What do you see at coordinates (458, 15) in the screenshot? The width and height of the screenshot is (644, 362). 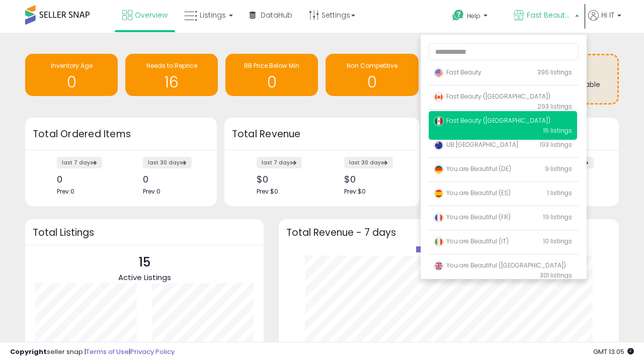 I see `i: Get Help` at bounding box center [458, 15].